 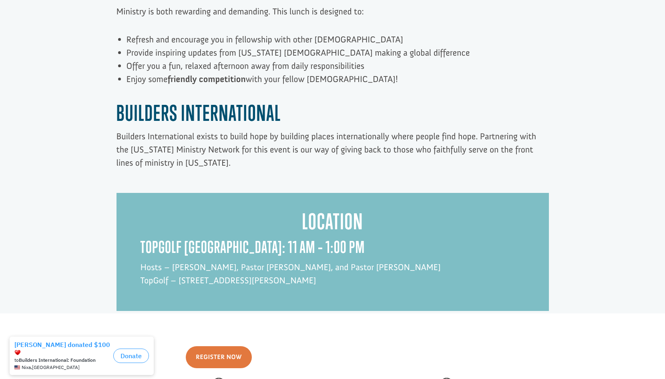 What do you see at coordinates (337, 66) in the screenshot?
I see `p: Offer you a fun, relaxed afternoon away from daily responsibilities` at bounding box center [337, 66].